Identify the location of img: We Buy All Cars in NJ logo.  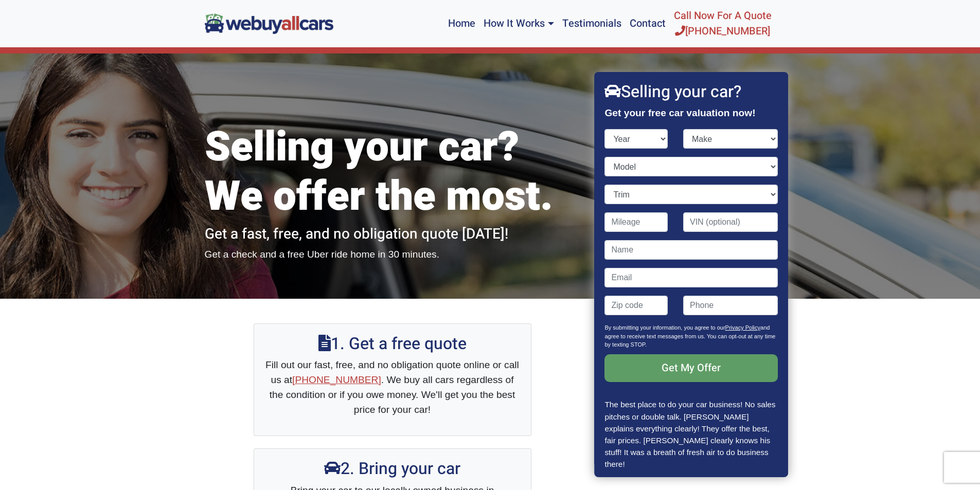
(269, 23).